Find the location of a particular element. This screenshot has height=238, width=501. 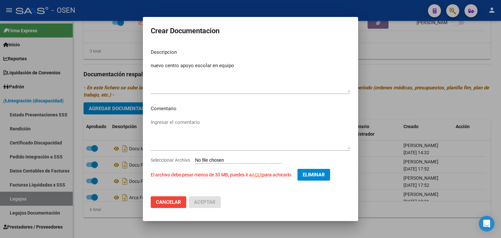

div: Open Intercom Messenger is located at coordinates (486, 224).